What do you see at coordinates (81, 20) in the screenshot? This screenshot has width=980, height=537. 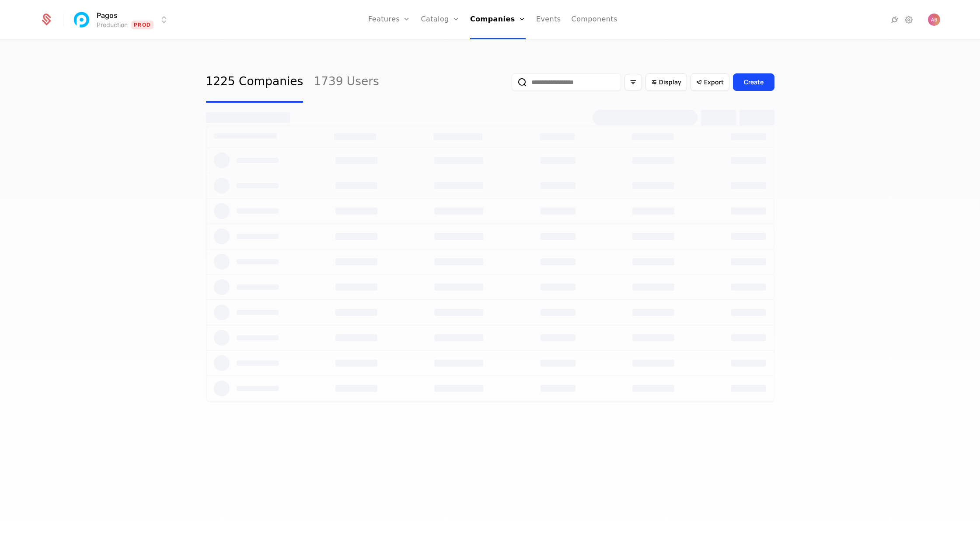 I see `img: Pagos` at bounding box center [81, 20].